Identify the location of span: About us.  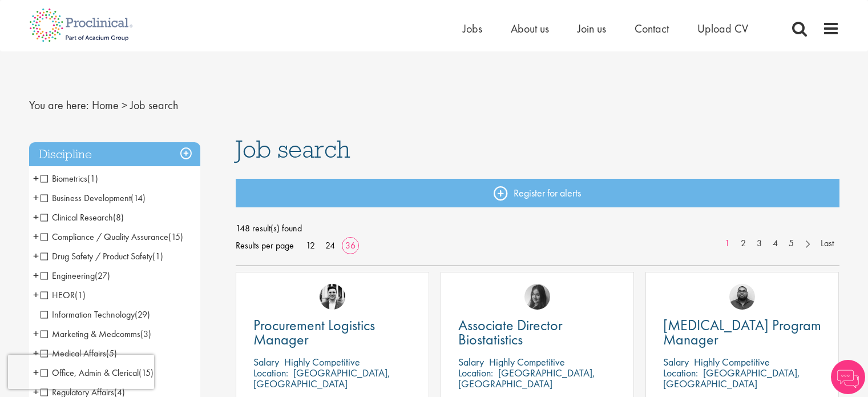
(530, 29).